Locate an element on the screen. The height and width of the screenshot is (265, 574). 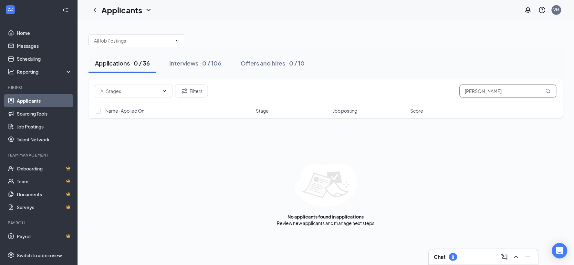
div: No applicants found in applications is located at coordinates (326, 217).